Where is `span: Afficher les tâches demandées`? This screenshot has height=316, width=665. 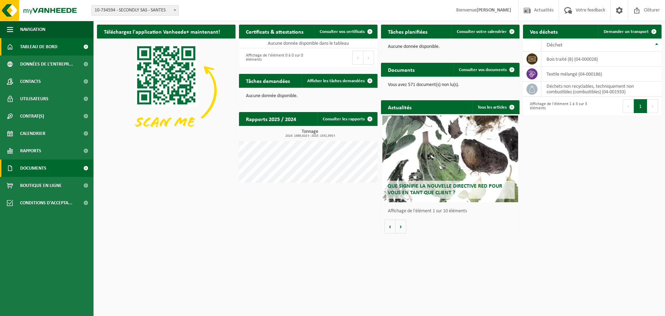
span: Afficher les tâches demandées is located at coordinates (336, 81).